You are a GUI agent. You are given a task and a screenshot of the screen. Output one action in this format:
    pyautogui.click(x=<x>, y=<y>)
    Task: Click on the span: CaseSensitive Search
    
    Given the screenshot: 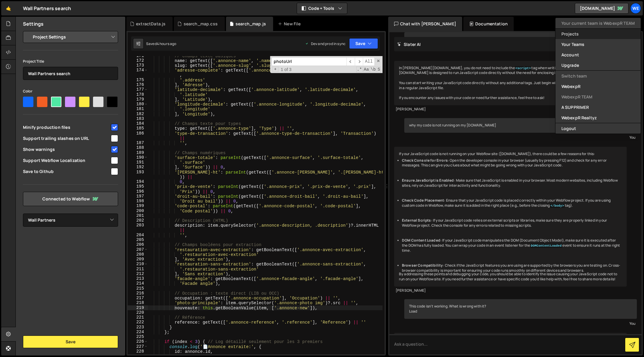 What is the action you would take?
    pyautogui.click(x=366, y=69)
    